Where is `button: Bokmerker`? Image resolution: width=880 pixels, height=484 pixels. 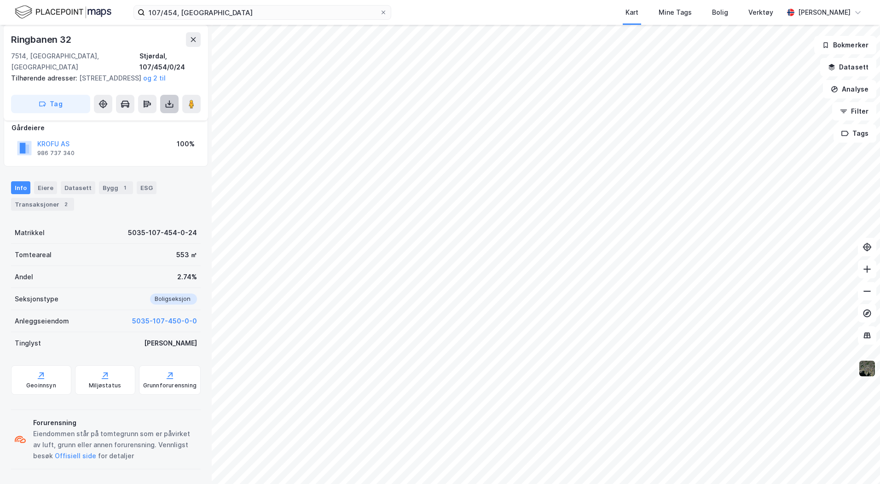
button: Bokmerker is located at coordinates (845, 45).